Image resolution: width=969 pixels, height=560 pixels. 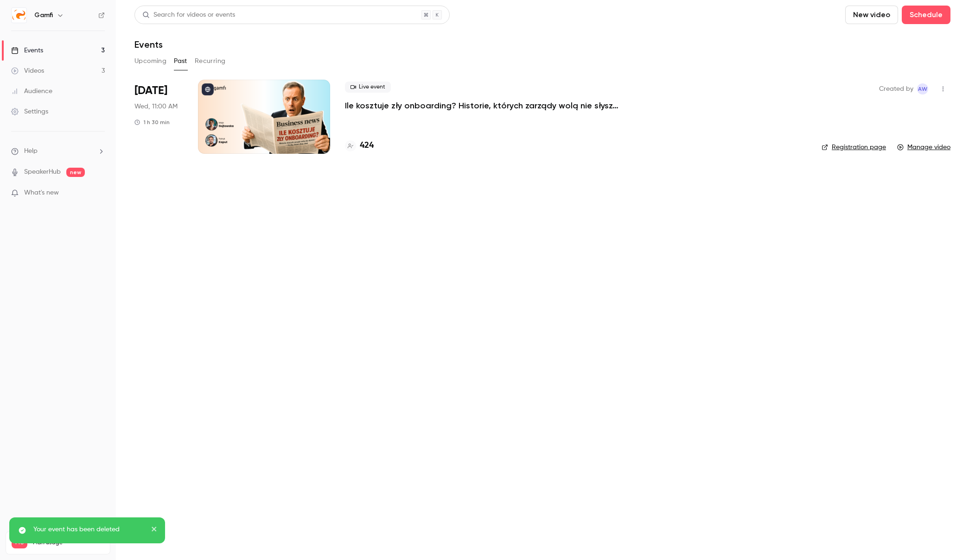 What do you see at coordinates (926, 15) in the screenshot?
I see `button: Schedule` at bounding box center [926, 15].